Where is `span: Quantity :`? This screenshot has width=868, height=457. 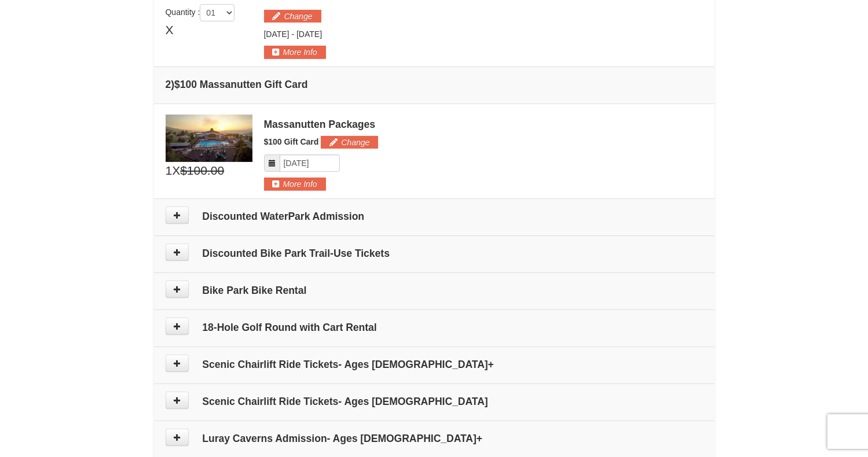
span: Quantity : is located at coordinates (200, 12).